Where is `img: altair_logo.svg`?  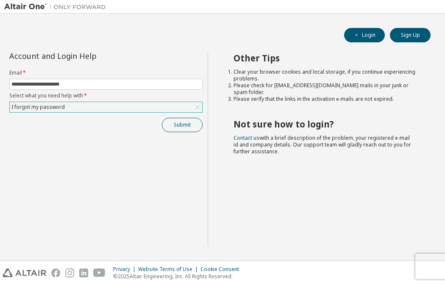 img: altair_logo.svg is located at coordinates (24, 273).